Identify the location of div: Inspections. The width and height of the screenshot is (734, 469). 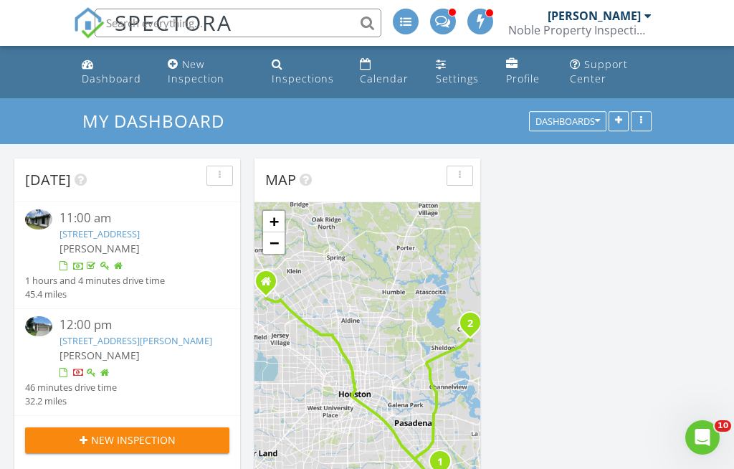
(303, 78).